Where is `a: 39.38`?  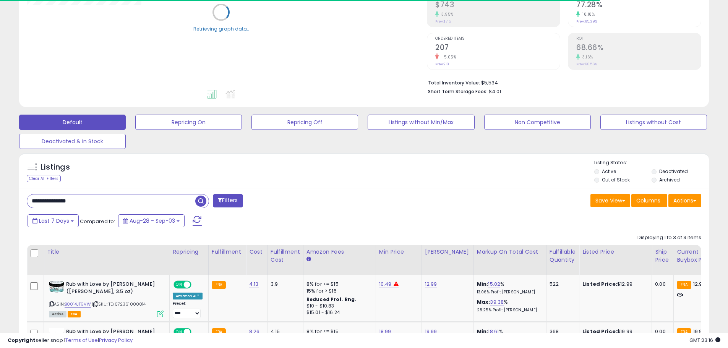
a: 39.38 is located at coordinates (497, 302).